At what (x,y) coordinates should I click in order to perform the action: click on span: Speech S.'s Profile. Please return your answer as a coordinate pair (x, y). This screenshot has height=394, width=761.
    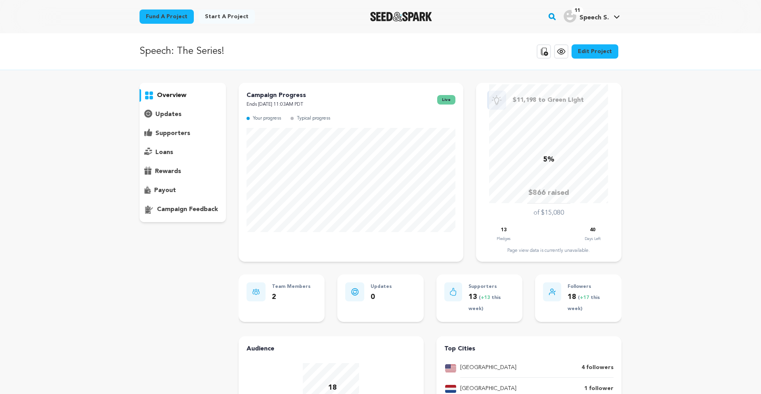
    Looking at the image, I should click on (591, 17).